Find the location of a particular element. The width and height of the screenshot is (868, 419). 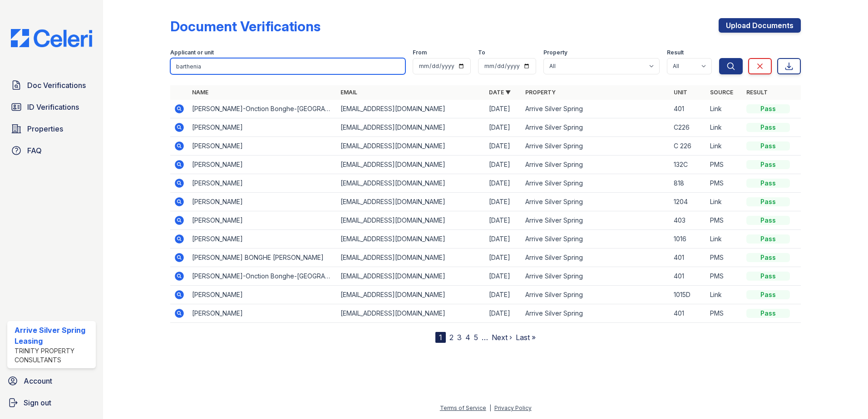

a: Name is located at coordinates (200, 92).